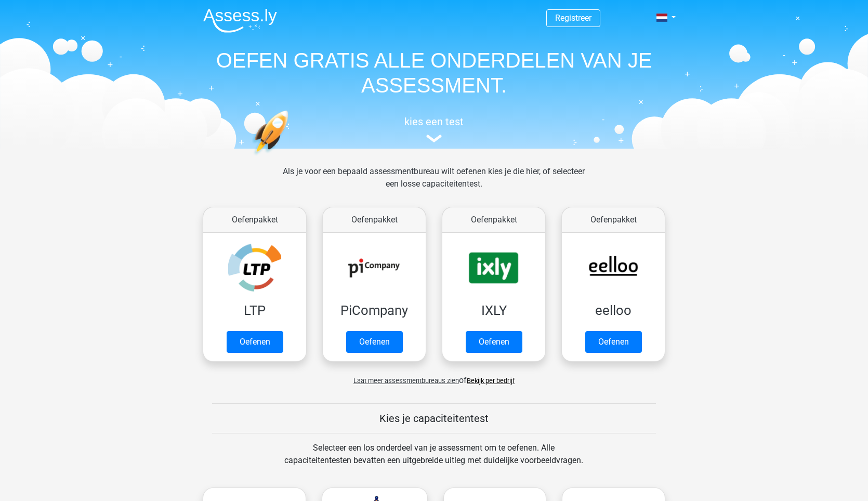  What do you see at coordinates (406, 381) in the screenshot?
I see `span: Laat meer assessmentbureaus zien` at bounding box center [406, 381].